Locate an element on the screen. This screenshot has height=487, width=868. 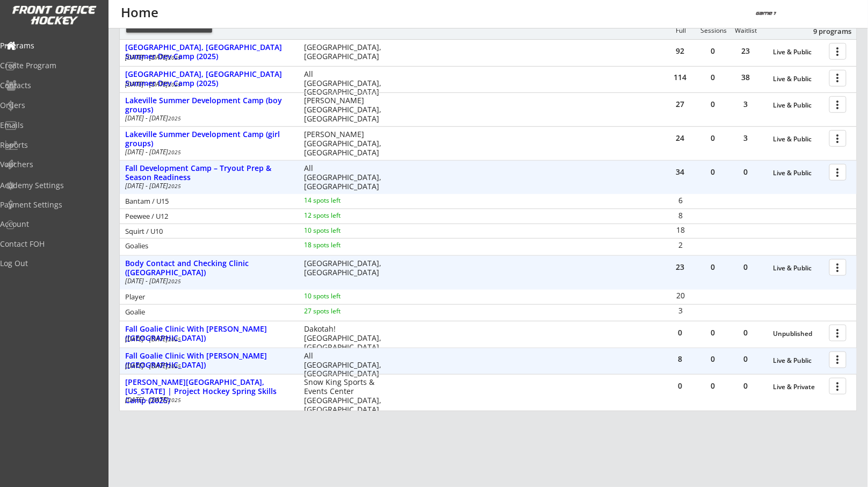
div: Lakeville Summer Development Camp (boy groups) is located at coordinates (209, 105).